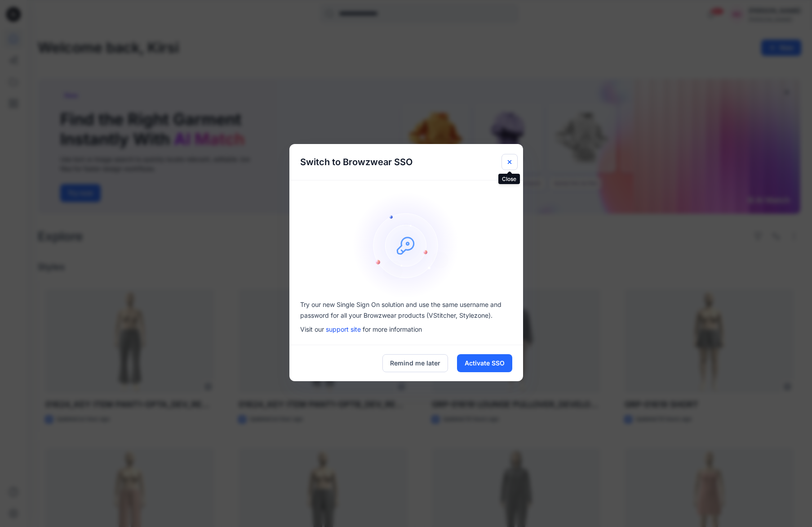  What do you see at coordinates (407, 329) in the screenshot?
I see `p: Visit our for more information` at bounding box center [407, 329].